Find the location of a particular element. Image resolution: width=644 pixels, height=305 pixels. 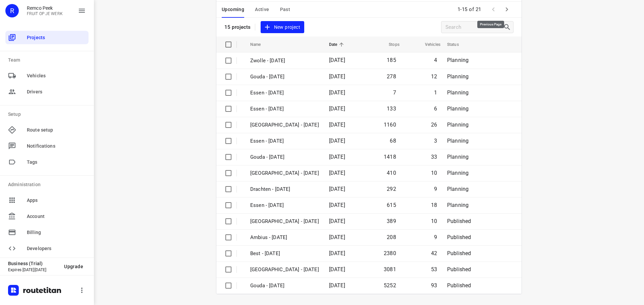

span: 3081 is located at coordinates (390, 269).